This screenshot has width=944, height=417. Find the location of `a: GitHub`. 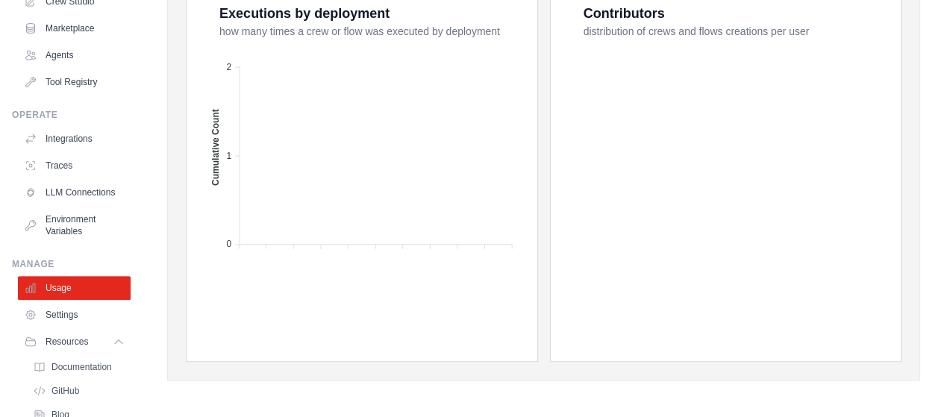

a: GitHub is located at coordinates (78, 391).